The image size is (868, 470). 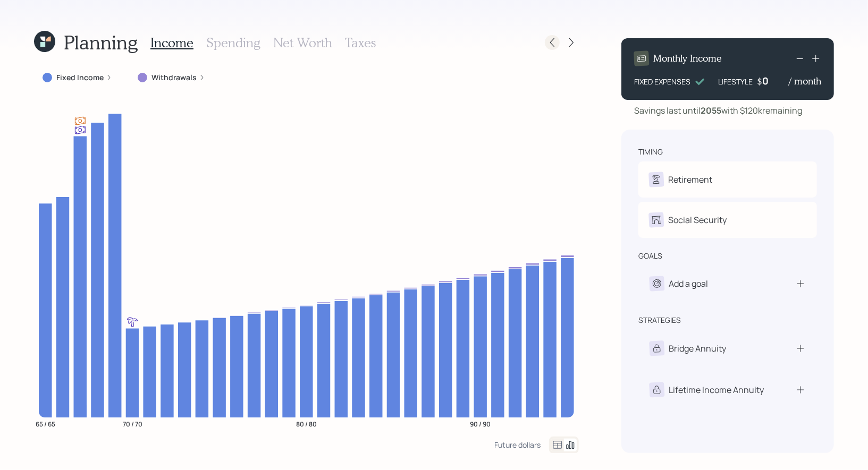 What do you see at coordinates (687, 58) in the screenshot?
I see `h4: Monthly Income` at bounding box center [687, 58].